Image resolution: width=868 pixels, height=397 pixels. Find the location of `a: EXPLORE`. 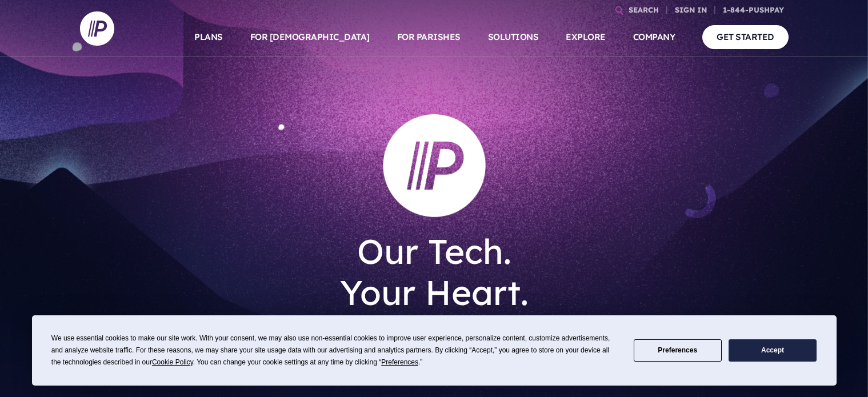

a: EXPLORE is located at coordinates (586, 37).